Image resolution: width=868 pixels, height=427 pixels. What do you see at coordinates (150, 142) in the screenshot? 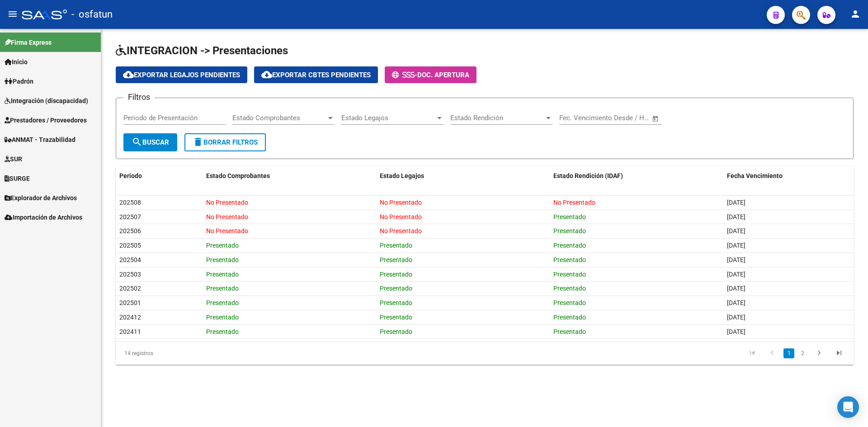
I see `button: Buscar` at bounding box center [150, 142].